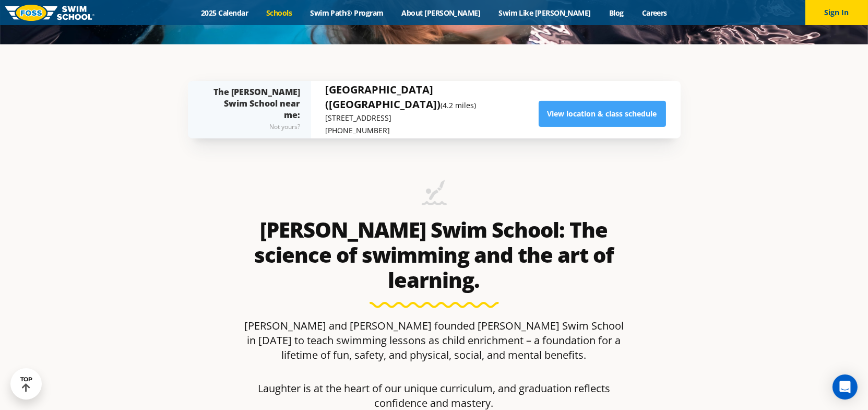 This screenshot has height=410, width=868. Describe the element at coordinates (50, 13) in the screenshot. I see `img: FOSS Swim School Logo` at that location.